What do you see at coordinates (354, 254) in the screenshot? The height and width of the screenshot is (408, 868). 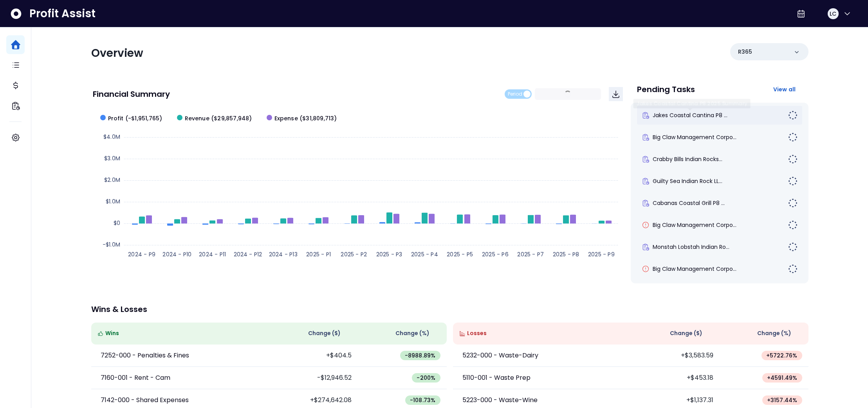 I see `text: 2025 - P2` at bounding box center [354, 254].